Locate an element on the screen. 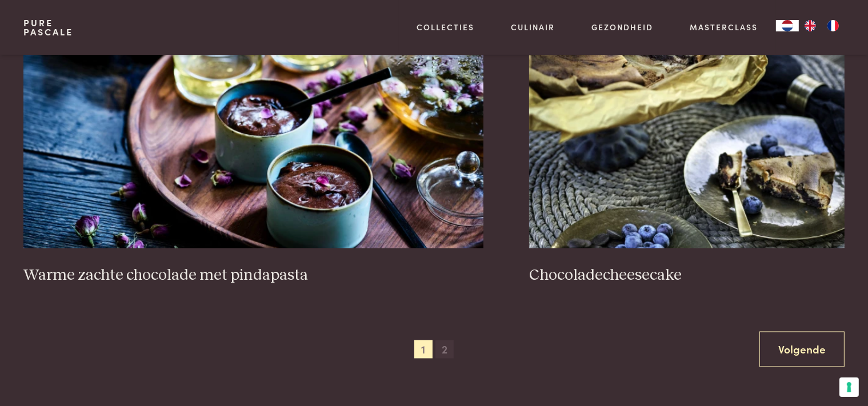 Image resolution: width=868 pixels, height=406 pixels. a: EN is located at coordinates (810, 26).